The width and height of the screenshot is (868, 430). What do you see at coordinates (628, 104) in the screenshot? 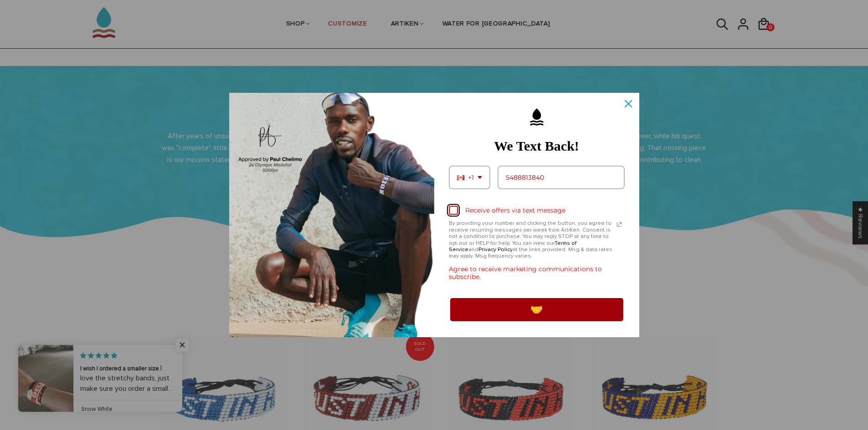
I see `button: Close` at bounding box center [628, 104].